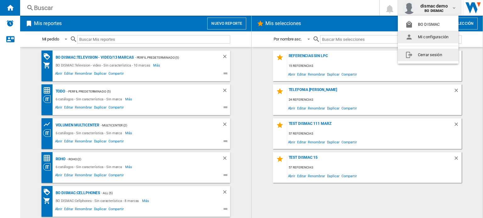 The image size is (483, 218). Describe the element at coordinates (428, 37) in the screenshot. I see `button: Mi configuración` at that location.